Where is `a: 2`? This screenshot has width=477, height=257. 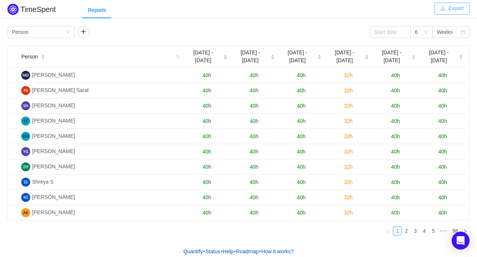 a: 2 is located at coordinates (406, 231).